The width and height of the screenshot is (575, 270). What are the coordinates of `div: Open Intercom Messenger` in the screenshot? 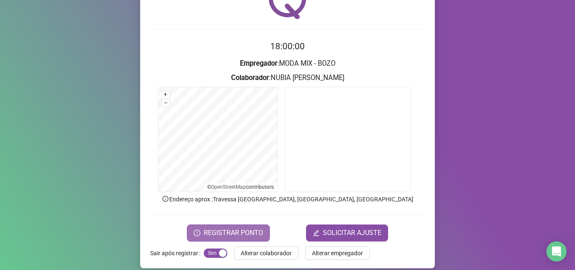 It's located at (556, 251).